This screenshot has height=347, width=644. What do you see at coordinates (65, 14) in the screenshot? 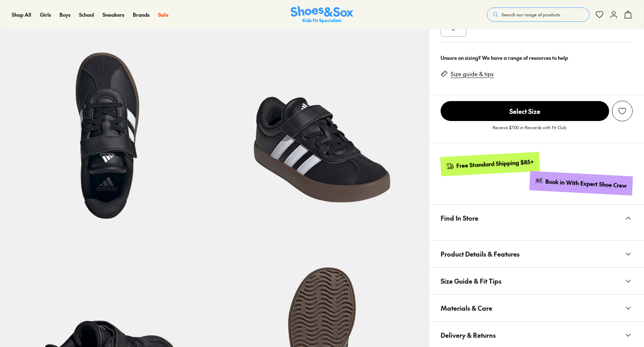
I see `a: Boys` at bounding box center [65, 14].